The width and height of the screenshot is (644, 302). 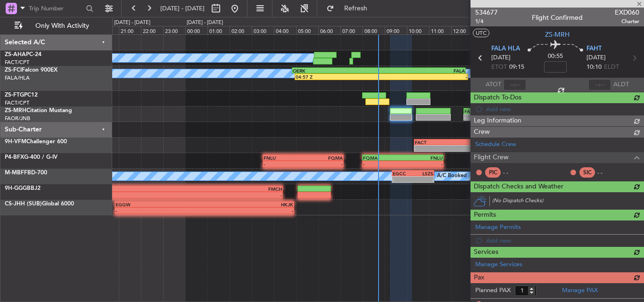 I want to click on div: EGCC, so click(x=403, y=174).